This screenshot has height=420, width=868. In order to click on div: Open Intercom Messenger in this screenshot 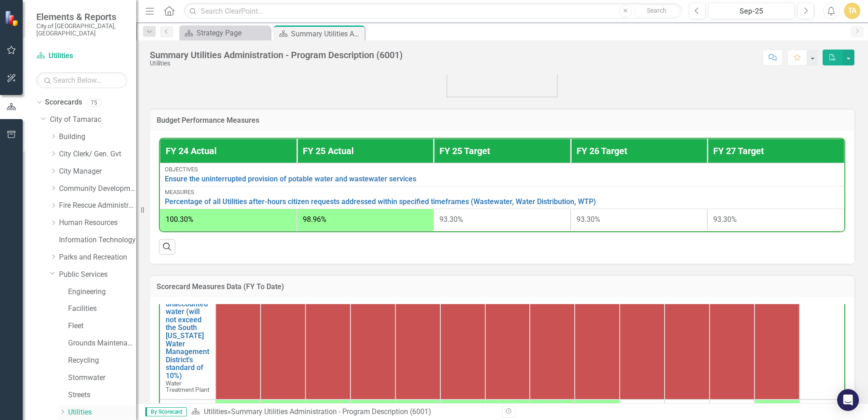, I will do `click(848, 400)`.